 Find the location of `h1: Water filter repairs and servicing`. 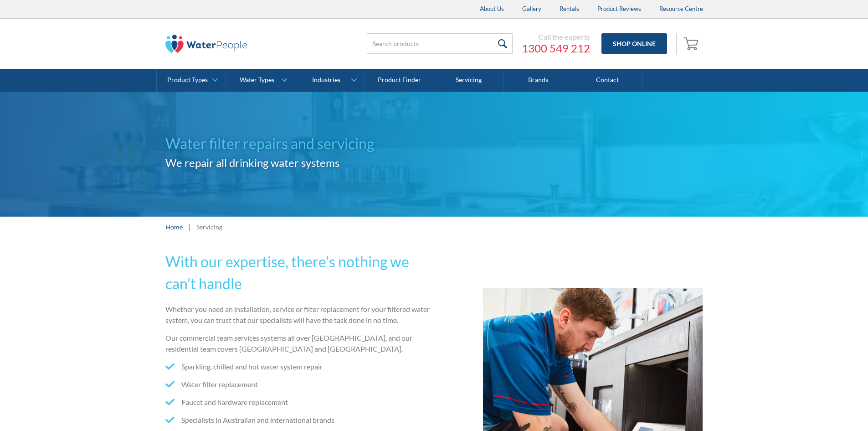

h1: Water filter repairs and servicing is located at coordinates (300, 143).